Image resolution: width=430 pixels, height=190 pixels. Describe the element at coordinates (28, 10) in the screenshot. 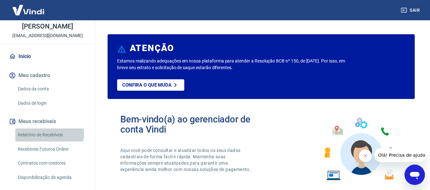

I see `img: Vindi` at that location.